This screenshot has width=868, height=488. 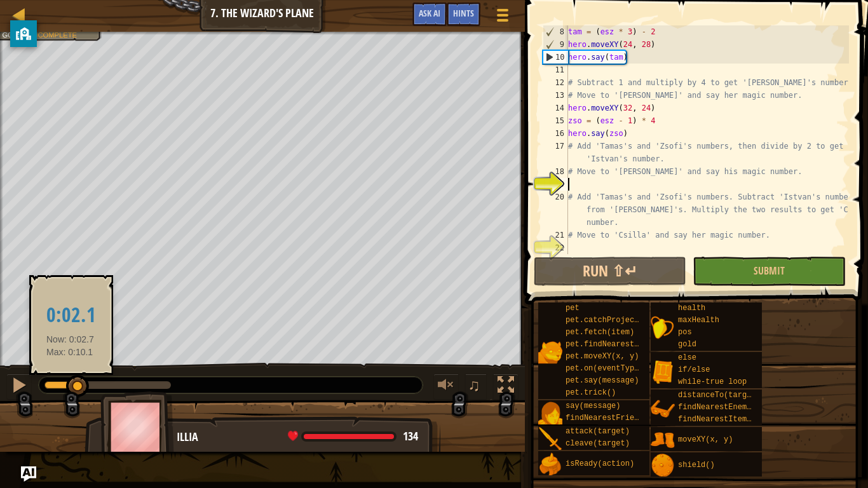 What do you see at coordinates (610, 271) in the screenshot?
I see `button: Run ⇧↵` at bounding box center [610, 271].